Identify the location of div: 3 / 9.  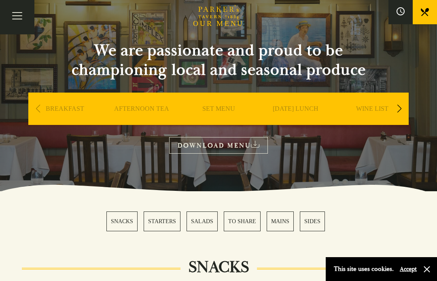
(219, 121).